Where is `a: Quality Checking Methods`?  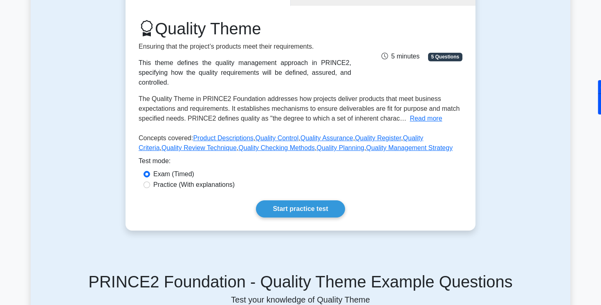
a: Quality Checking Methods is located at coordinates (276, 147).